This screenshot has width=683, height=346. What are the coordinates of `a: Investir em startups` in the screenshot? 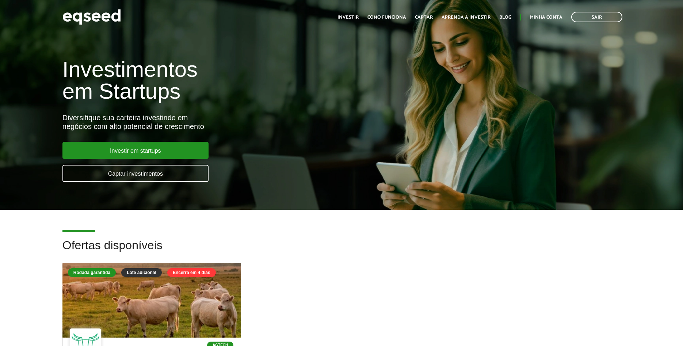 It's located at (135, 150).